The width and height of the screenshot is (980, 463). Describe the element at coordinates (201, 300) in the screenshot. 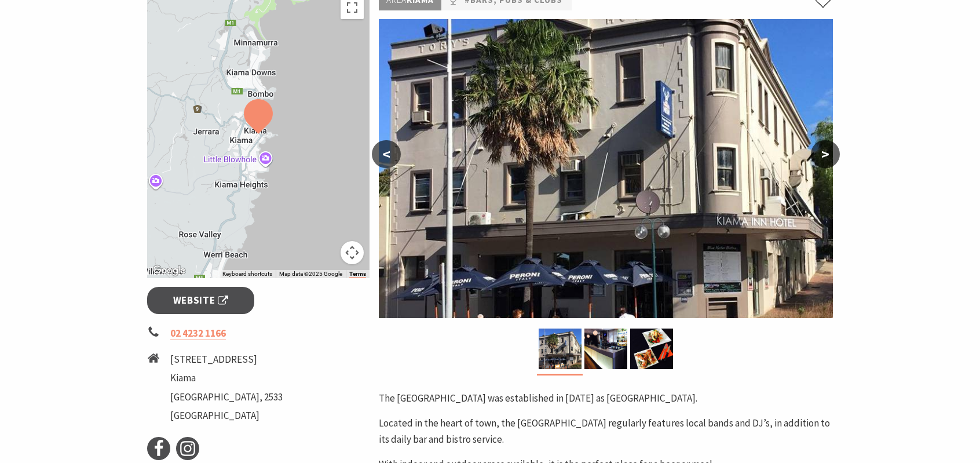

I see `span: Website` at that location.